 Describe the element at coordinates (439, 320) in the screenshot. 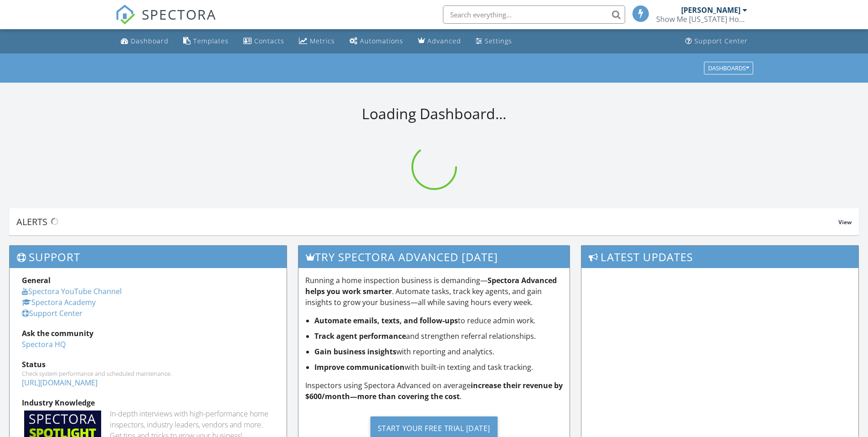

I see `li: to reduce admin work.` at that location.